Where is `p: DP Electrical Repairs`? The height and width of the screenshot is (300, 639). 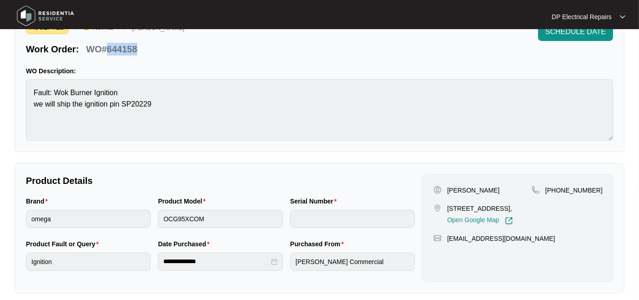 p: DP Electrical Repairs is located at coordinates (582, 17).